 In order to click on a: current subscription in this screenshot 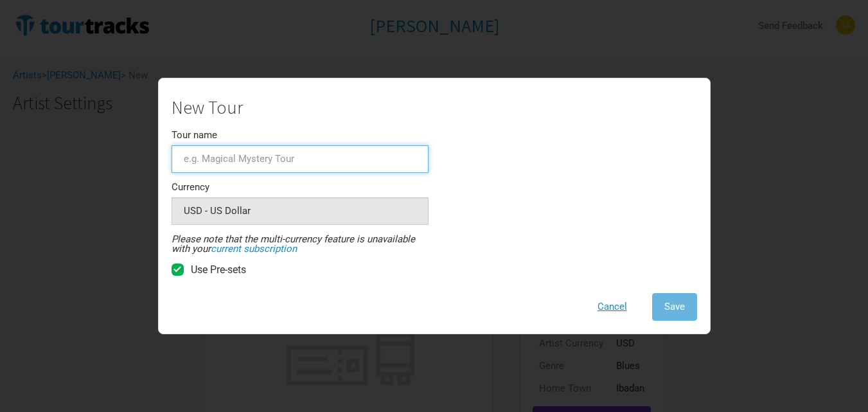, I will do `click(253, 249)`.